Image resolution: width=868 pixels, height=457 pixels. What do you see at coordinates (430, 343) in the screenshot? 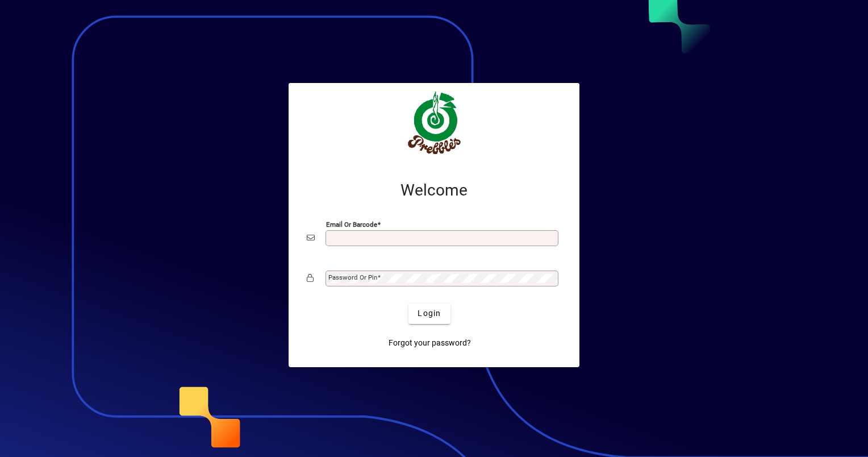
I see `span: Forgot your password?` at bounding box center [430, 343].